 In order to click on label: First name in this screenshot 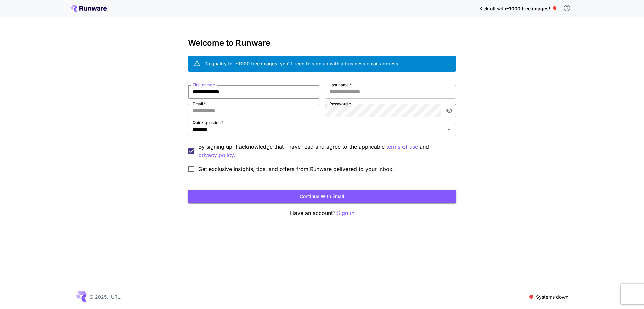, I will do `click(204, 84)`.